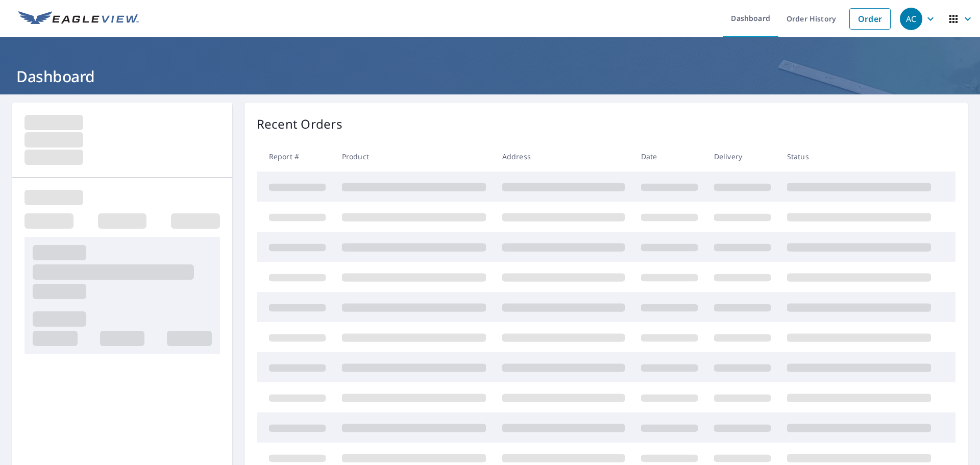 Image resolution: width=980 pixels, height=465 pixels. Describe the element at coordinates (669, 156) in the screenshot. I see `th: Date` at that location.